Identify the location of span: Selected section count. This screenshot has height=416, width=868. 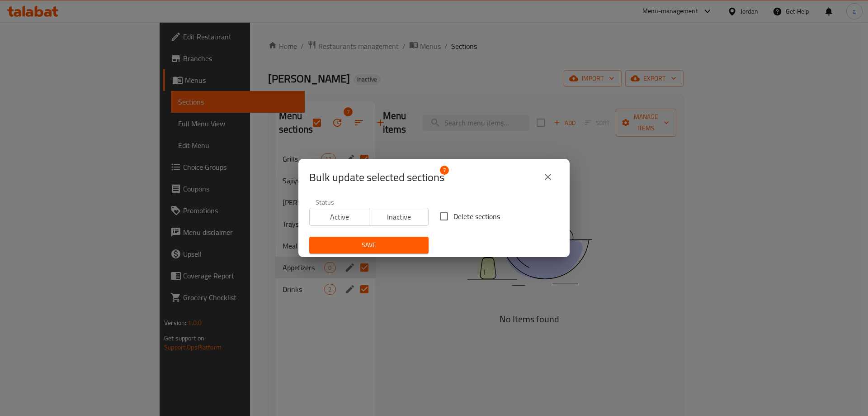
(377, 177).